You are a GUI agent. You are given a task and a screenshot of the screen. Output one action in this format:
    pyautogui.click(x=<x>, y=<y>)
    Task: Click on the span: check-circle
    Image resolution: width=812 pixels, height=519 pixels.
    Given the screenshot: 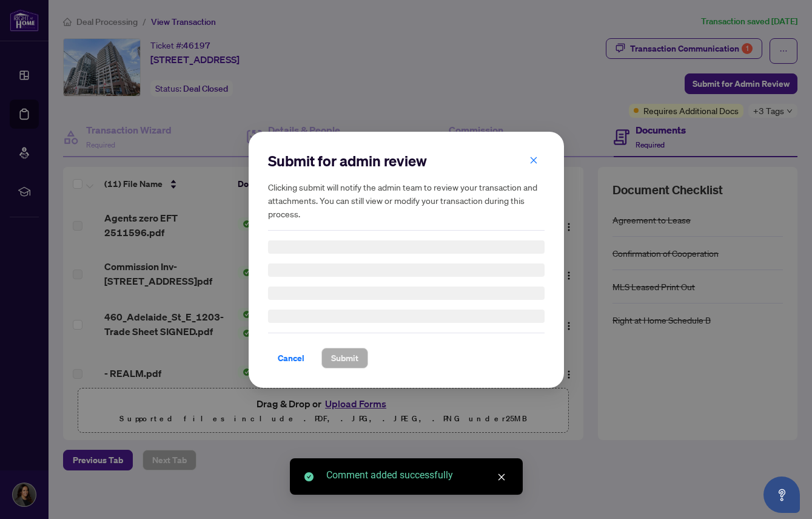 What is the action you would take?
    pyautogui.click(x=309, y=476)
    